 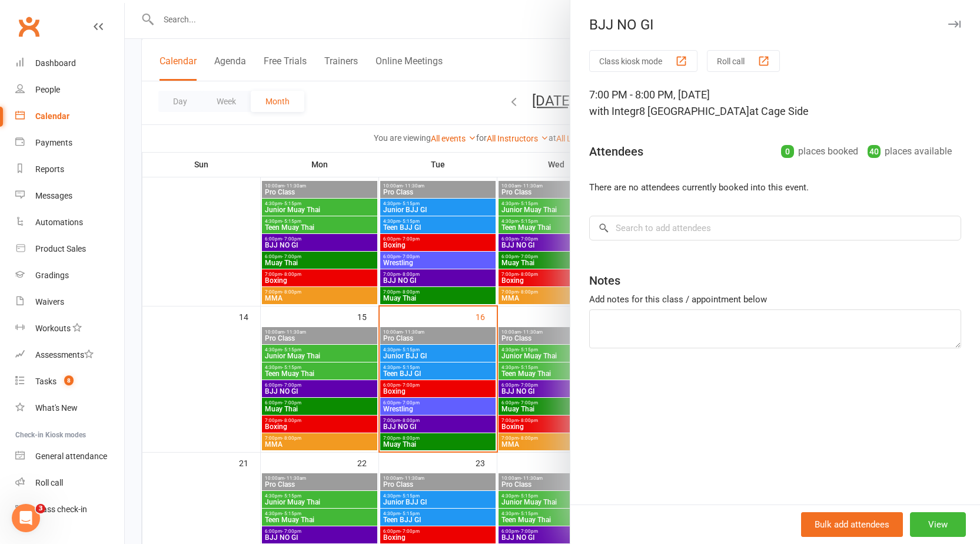 I want to click on div: Assessments, so click(x=64, y=355).